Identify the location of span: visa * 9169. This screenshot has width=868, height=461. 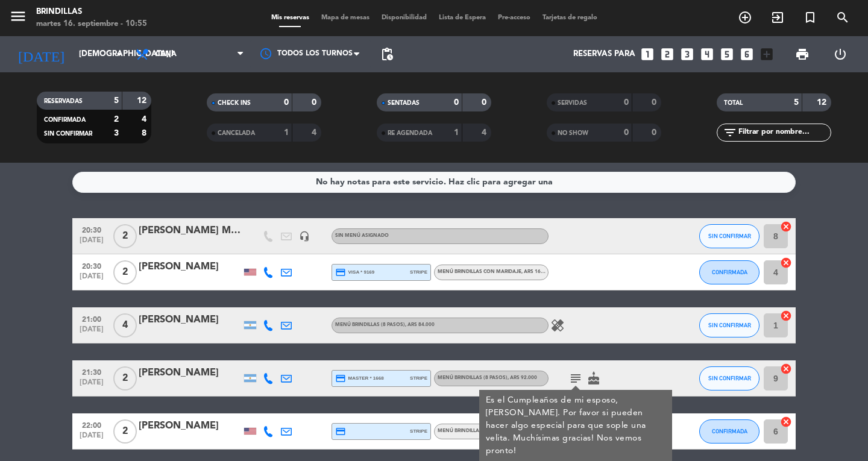
(354, 273).